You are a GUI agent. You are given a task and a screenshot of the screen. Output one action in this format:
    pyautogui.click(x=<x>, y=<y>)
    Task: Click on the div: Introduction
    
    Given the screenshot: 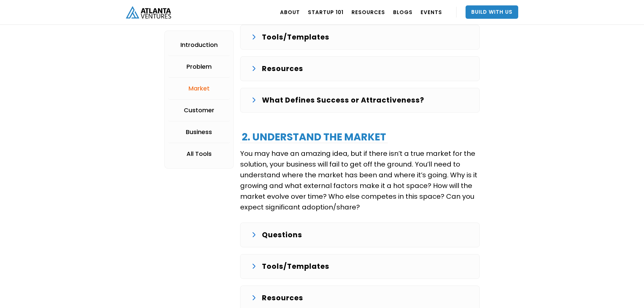 What is the action you would take?
    pyautogui.click(x=199, y=45)
    